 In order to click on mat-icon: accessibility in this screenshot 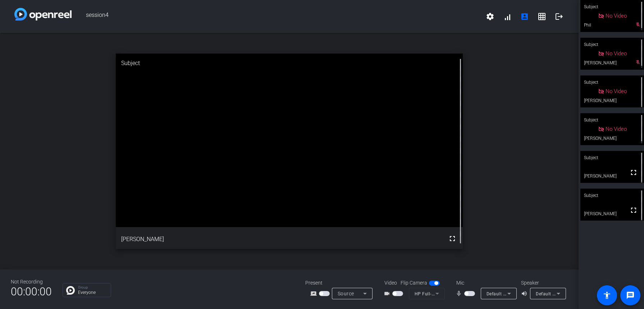, I will do `click(607, 295)`.